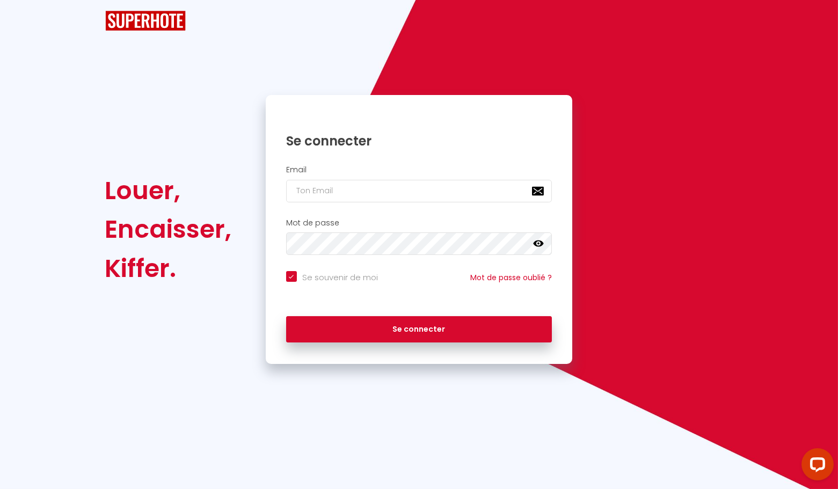 This screenshot has width=838, height=489. Describe the element at coordinates (419, 330) in the screenshot. I see `button: Se connecter` at that location.